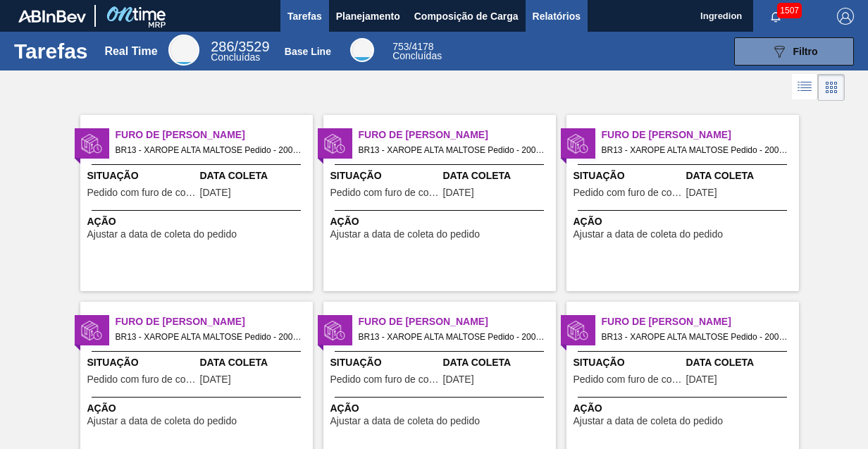 The width and height of the screenshot is (868, 449). I want to click on div: Visão em Cards, so click(831, 87).